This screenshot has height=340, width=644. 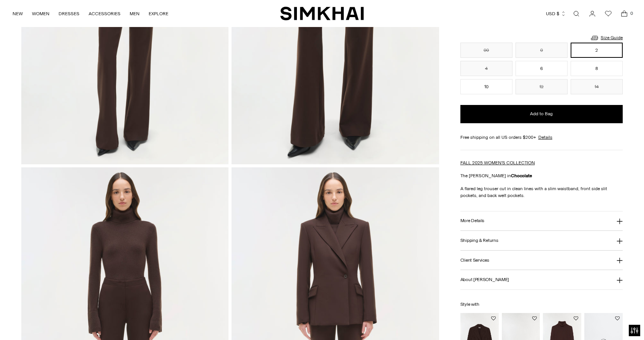 I want to click on button: 0, so click(x=541, y=50).